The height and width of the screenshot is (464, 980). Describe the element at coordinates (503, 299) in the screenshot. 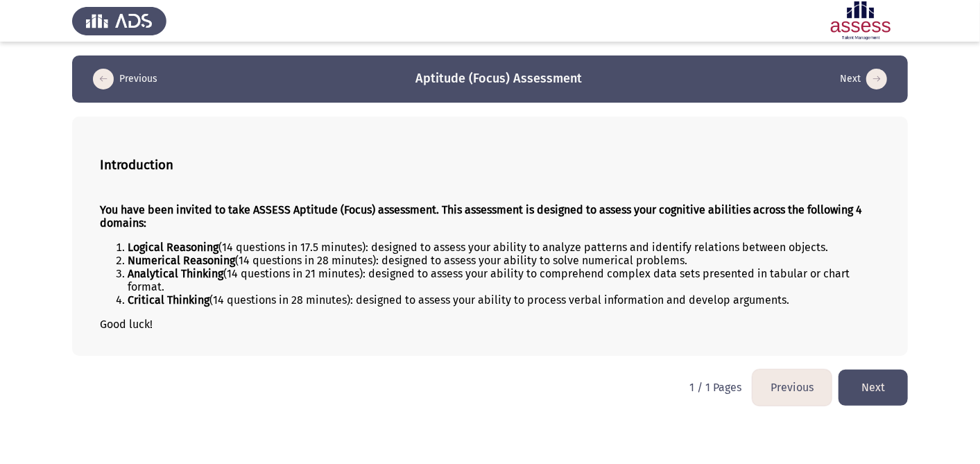

I see `li: (14 questions in 28 minutes): designed to assess your ability to process verbal information and d...` at that location.